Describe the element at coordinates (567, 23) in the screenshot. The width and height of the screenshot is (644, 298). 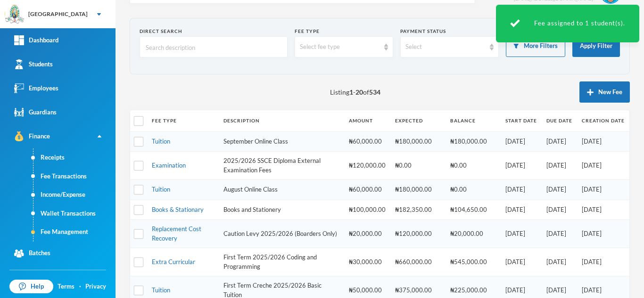
I see `div: Fee assigned to 1 student(s).` at that location.